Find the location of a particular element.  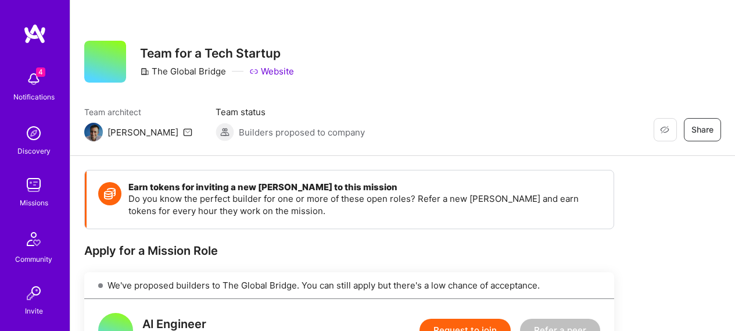

img: Invite is located at coordinates (34, 293).